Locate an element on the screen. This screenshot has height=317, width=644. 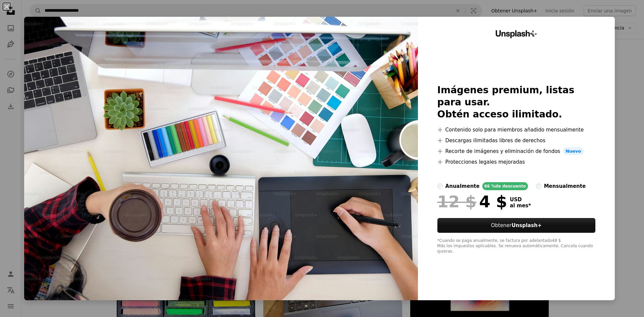
strong: Unsplash+ is located at coordinates (526, 225).